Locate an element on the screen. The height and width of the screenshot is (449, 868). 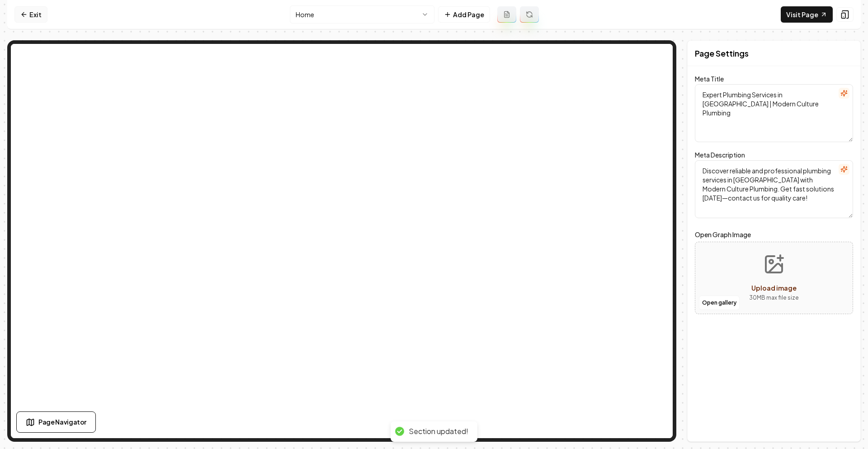
button: Upload image is located at coordinates (774, 278).